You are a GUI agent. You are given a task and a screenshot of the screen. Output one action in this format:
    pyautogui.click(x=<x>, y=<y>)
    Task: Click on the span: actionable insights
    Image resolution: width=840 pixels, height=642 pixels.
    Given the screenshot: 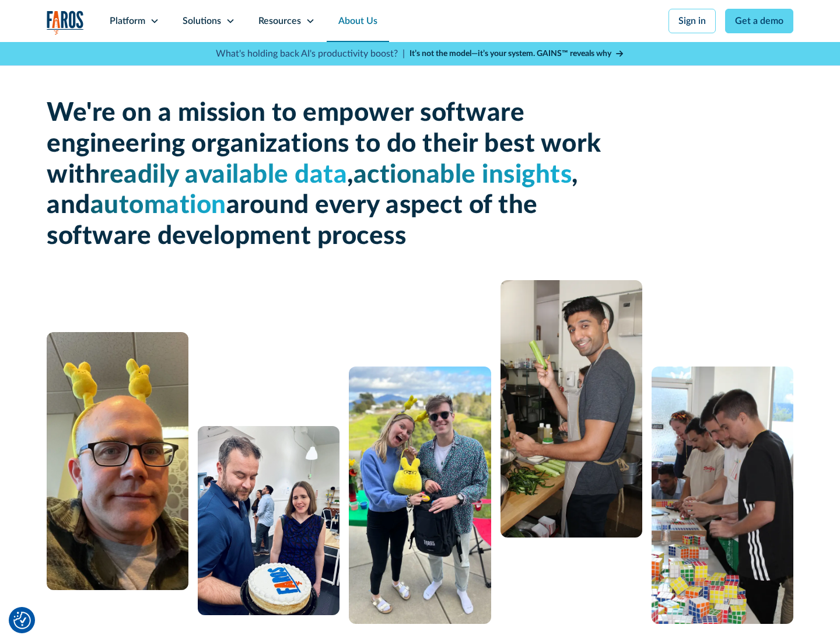 What is the action you would take?
    pyautogui.click(x=462, y=175)
    